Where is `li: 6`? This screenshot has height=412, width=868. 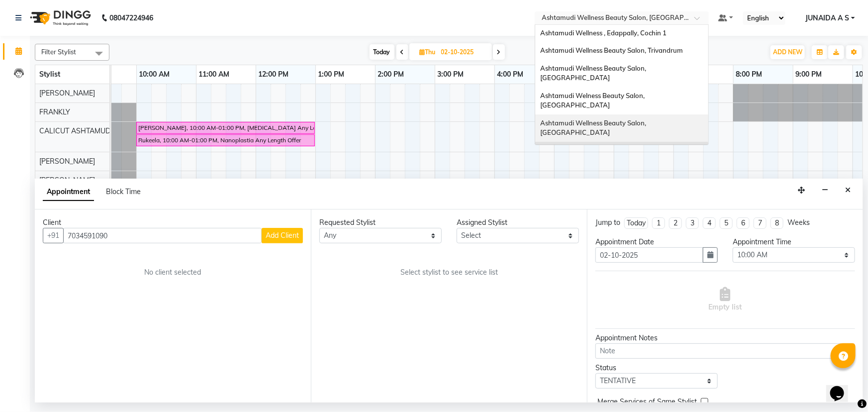 li: 6 is located at coordinates (743, 223).